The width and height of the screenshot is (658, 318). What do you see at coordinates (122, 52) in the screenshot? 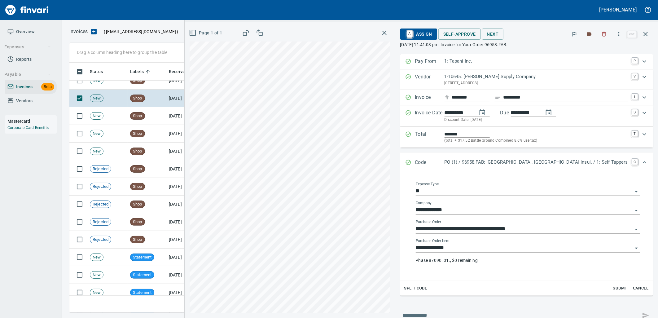
I see `p: Drag a column heading here to group the table` at bounding box center [122, 52].